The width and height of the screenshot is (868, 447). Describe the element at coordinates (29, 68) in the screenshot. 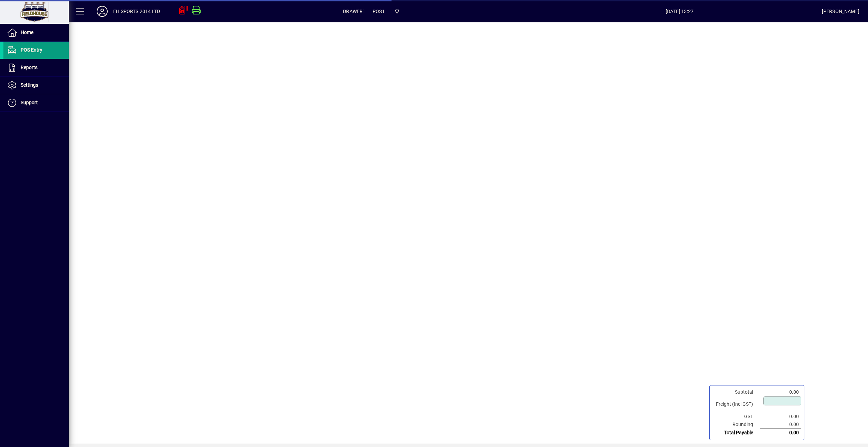

I see `span: Reports` at that location.